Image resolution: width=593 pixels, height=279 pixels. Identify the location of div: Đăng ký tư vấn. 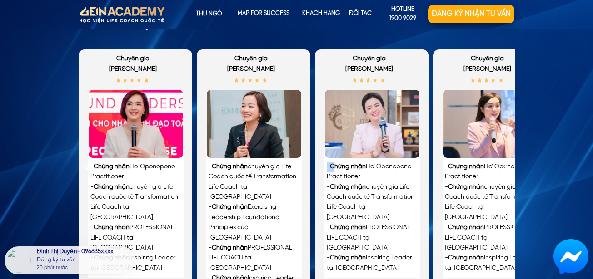
(84, 260).